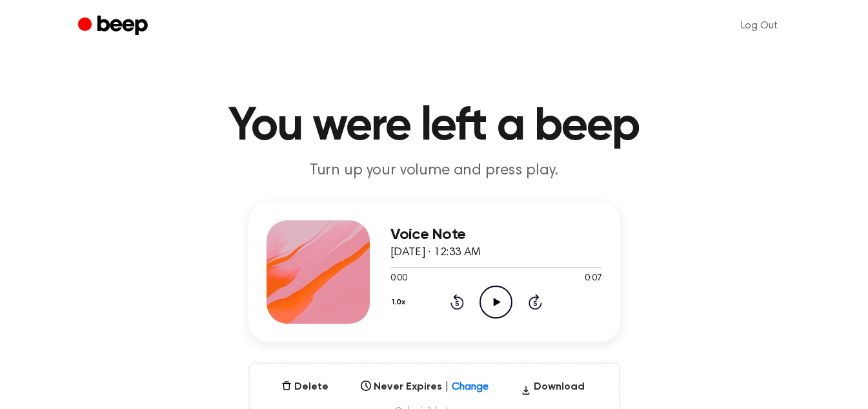  What do you see at coordinates (114, 26) in the screenshot?
I see `a: Beep` at bounding box center [114, 26].